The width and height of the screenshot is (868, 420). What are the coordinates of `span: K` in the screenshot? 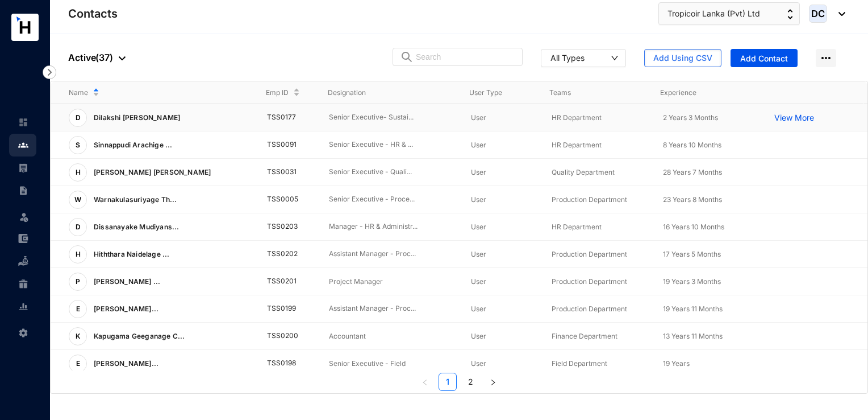 It's located at (78, 336).